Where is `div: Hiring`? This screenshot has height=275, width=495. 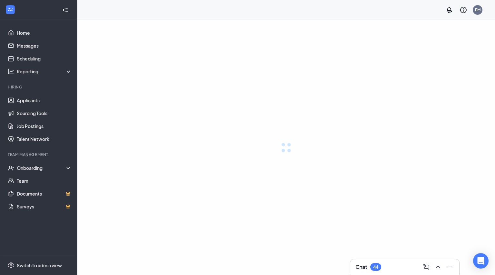
div: Hiring is located at coordinates (39, 87).